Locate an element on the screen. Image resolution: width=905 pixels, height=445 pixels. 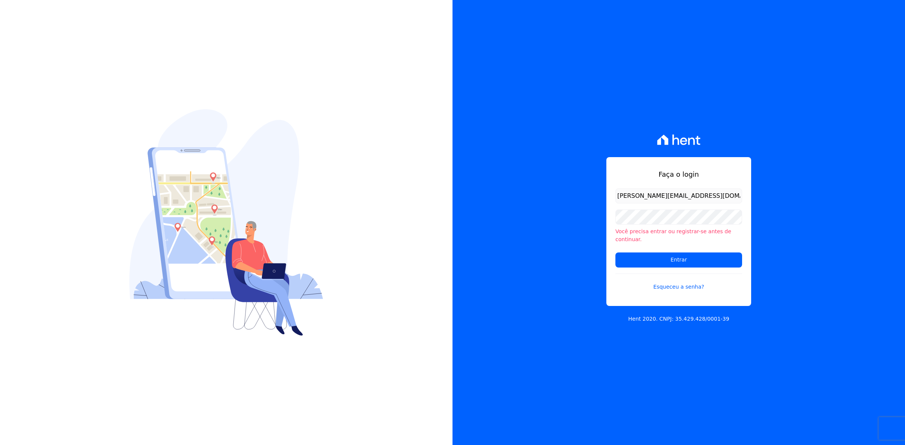
li: Você precisa entrar ou registrar-se antes de continuar. is located at coordinates (679, 236).